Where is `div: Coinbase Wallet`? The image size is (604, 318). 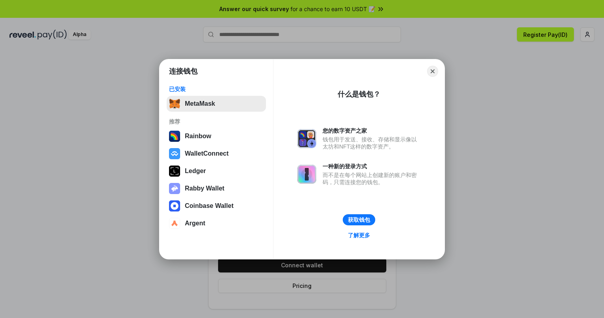
div: Coinbase Wallet is located at coordinates (209, 206).